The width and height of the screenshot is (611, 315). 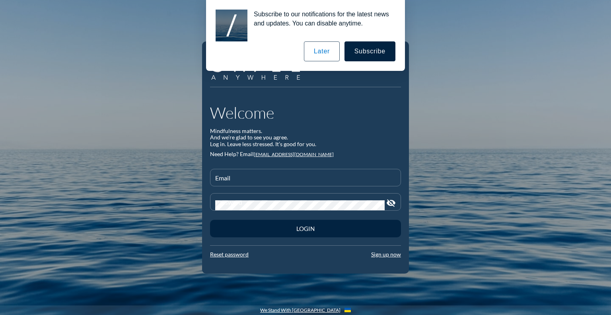 What do you see at coordinates (232, 154) in the screenshot?
I see `span: Need Help? Email` at bounding box center [232, 154].